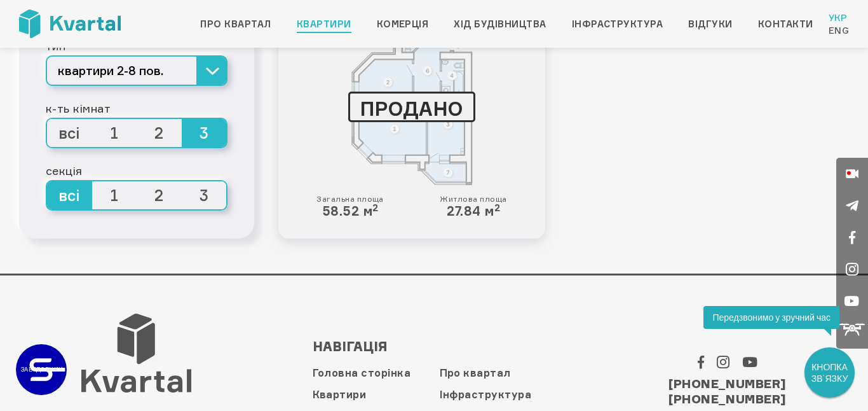 The width and height of the screenshot is (868, 411). I want to click on text: ЗАБУДОВНИК, so click(43, 368).